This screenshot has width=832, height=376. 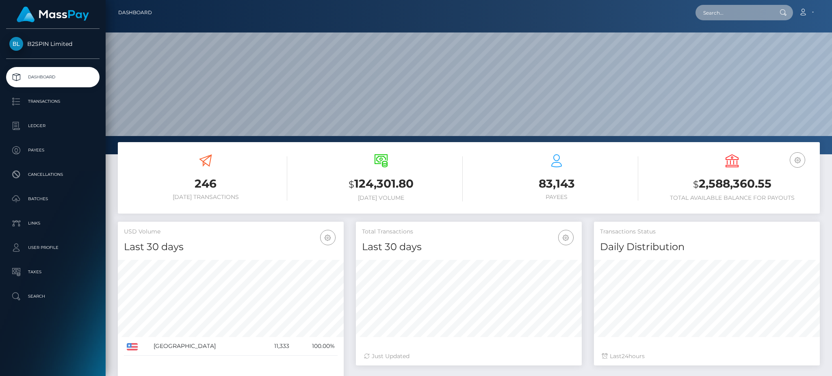 I want to click on h3: 2,588,360.55, so click(x=732, y=184).